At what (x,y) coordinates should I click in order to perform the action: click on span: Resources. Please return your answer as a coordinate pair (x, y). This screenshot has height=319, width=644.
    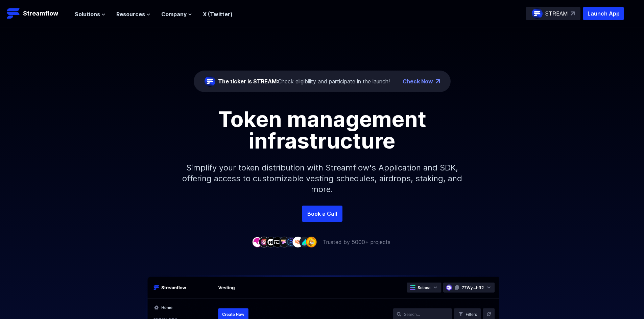
    Looking at the image, I should click on (130, 14).